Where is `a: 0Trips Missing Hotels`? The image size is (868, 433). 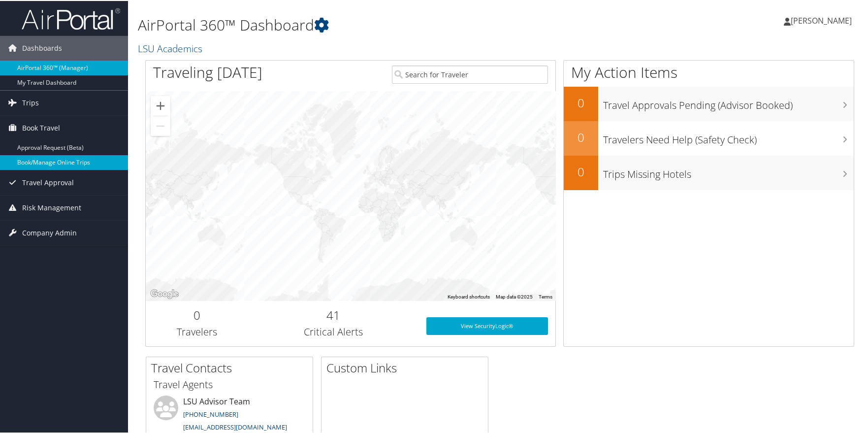 a: 0Trips Missing Hotels is located at coordinates (709, 172).